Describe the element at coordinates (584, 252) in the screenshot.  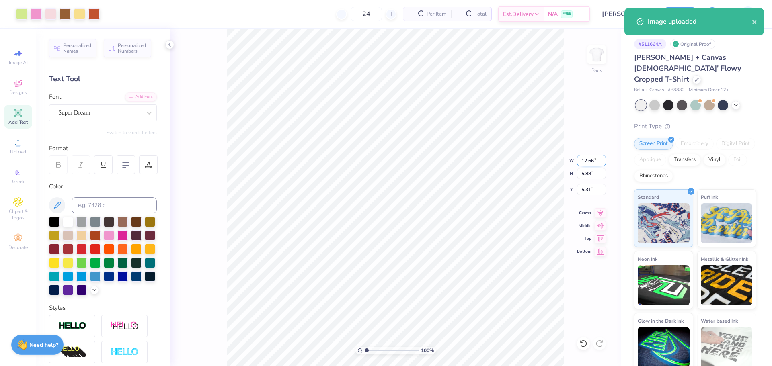
I see `span: Bottom` at that location.